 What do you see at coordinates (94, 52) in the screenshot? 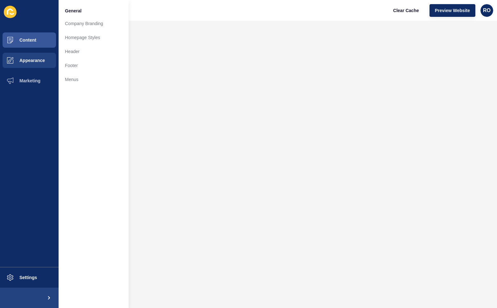
I see `a: Header` at bounding box center [94, 52].